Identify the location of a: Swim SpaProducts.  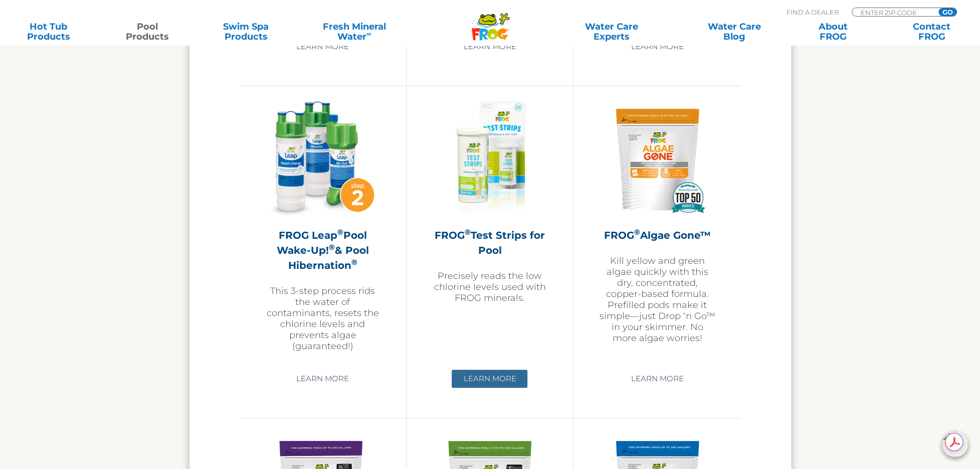
(246, 31).